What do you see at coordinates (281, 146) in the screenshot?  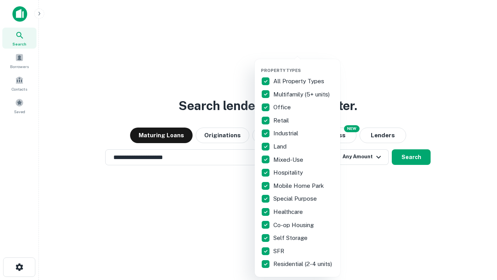 I see `p: Land` at bounding box center [281, 146].